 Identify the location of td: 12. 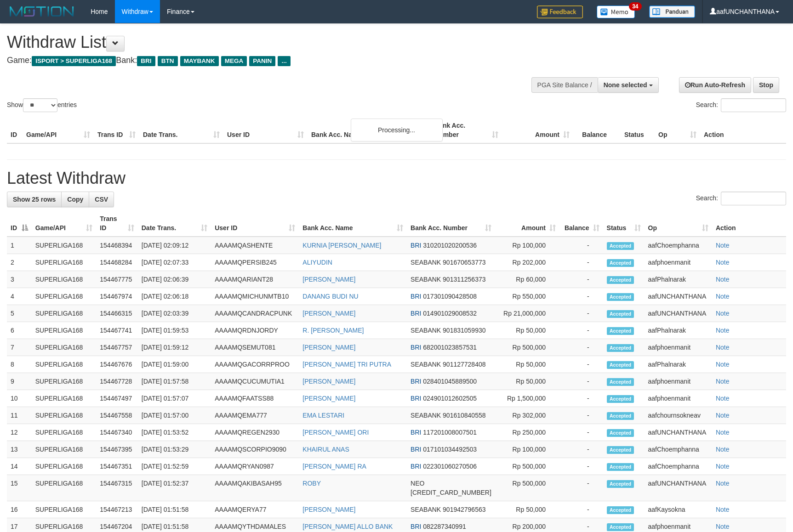
(19, 432).